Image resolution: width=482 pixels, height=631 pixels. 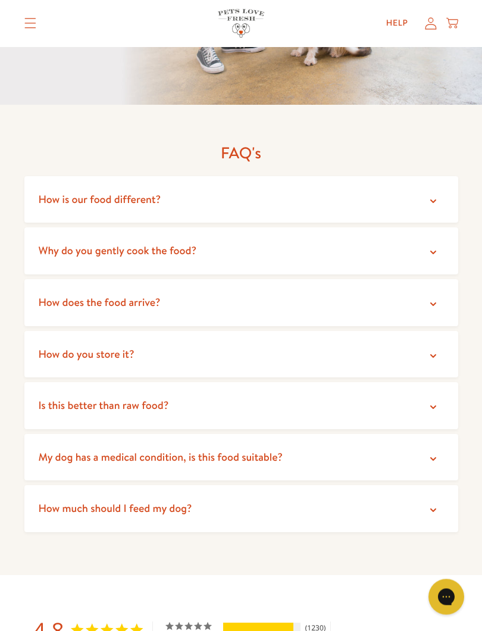 I want to click on summary: How do you store it?, so click(x=241, y=355).